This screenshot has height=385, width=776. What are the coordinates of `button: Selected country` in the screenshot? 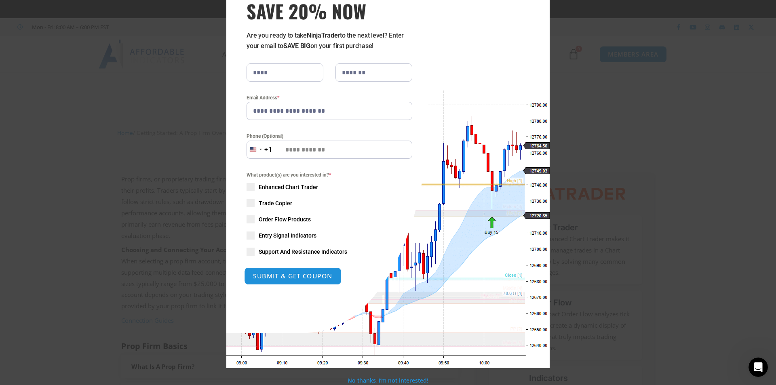 It's located at (260, 150).